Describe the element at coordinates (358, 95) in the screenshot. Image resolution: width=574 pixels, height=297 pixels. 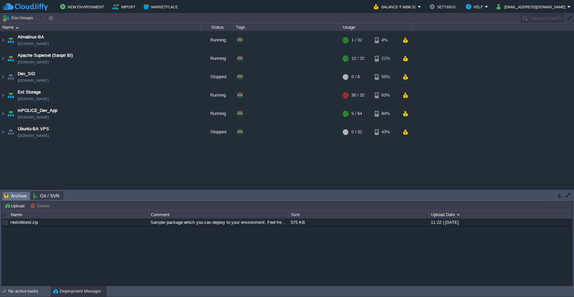
I see `div: 30 / 32` at that location.